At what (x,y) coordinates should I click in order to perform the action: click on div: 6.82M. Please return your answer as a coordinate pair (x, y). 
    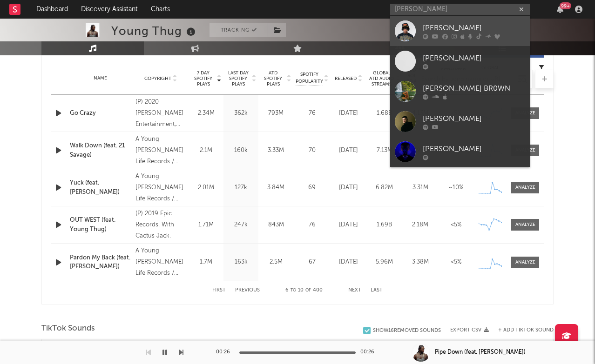
    Looking at the image, I should click on (384, 188).